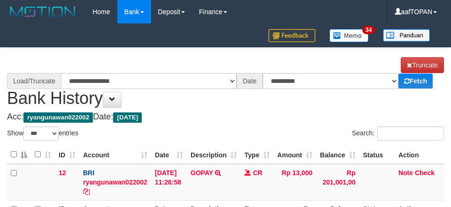 The height and width of the screenshot is (207, 451). Describe the element at coordinates (425, 173) in the screenshot. I see `a: Check` at that location.